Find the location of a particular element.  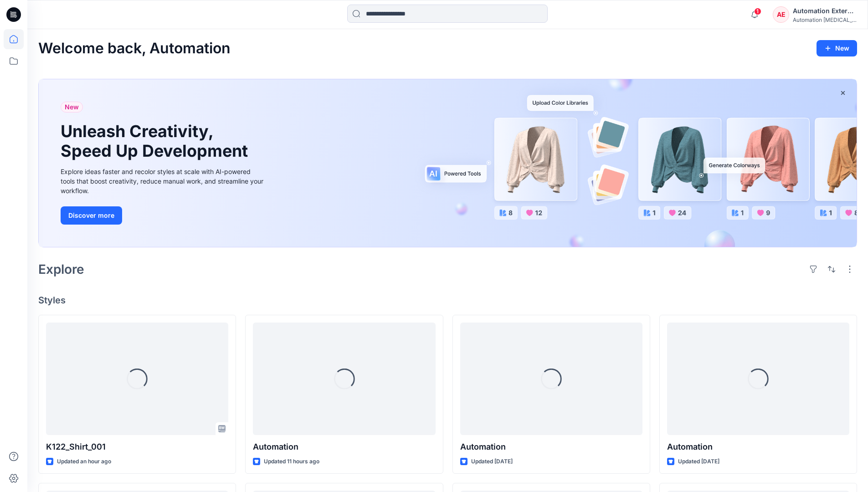

div: Automation External is located at coordinates (825, 11).